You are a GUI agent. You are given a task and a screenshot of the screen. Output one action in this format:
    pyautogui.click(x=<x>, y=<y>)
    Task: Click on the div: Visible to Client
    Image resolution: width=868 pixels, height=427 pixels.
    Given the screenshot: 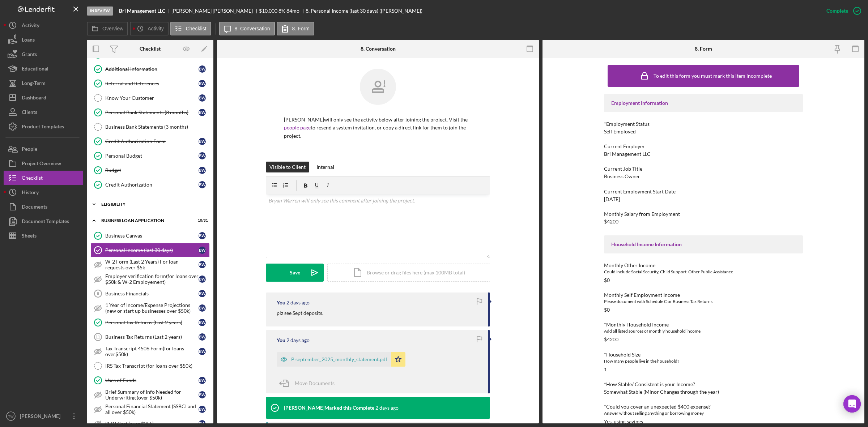 What is the action you would take?
    pyautogui.click(x=287, y=167)
    